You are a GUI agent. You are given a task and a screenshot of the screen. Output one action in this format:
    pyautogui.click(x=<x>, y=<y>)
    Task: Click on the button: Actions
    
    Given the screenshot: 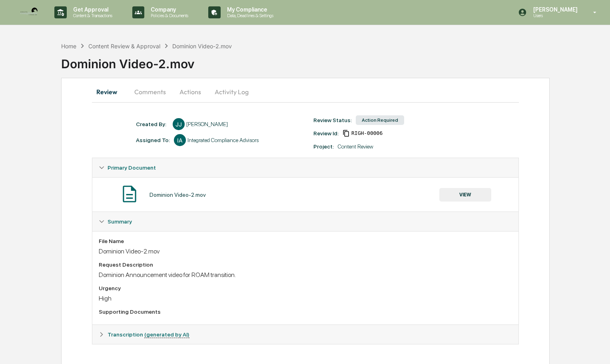 What is the action you would take?
    pyautogui.click(x=190, y=92)
    